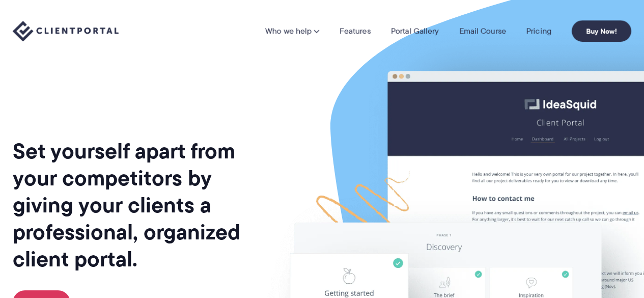 The width and height of the screenshot is (644, 298). Describe the element at coordinates (355, 31) in the screenshot. I see `a: Features` at that location.